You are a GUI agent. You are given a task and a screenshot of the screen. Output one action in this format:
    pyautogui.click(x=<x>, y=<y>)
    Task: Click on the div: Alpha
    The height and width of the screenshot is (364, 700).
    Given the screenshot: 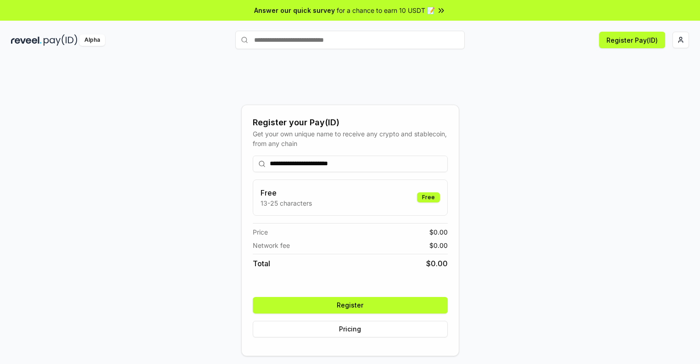 What is the action you would take?
    pyautogui.click(x=92, y=40)
    